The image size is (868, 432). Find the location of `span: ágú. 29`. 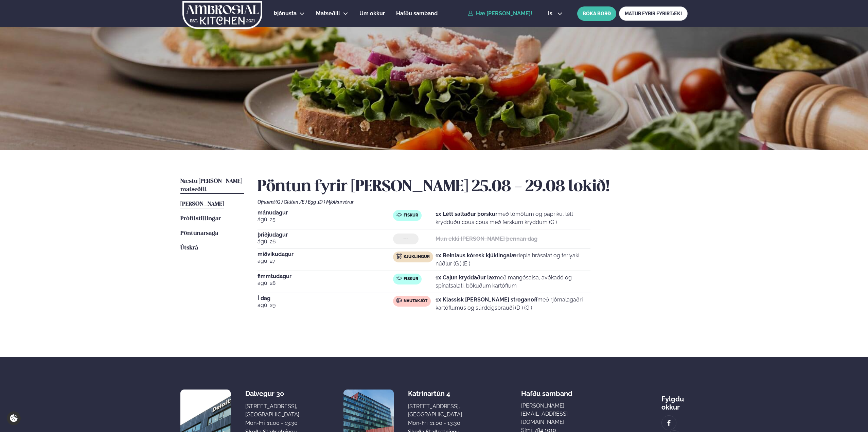

span: ágú. 29 is located at coordinates (325, 305).